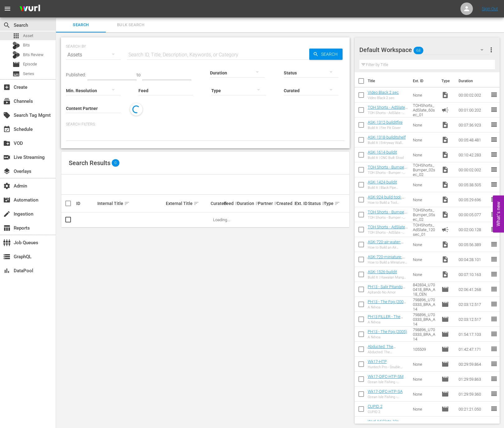 Image resolution: width=504 pixels, height=428 pixels. I want to click on a: Wk17-OIFC-HTP-SM, so click(386, 376).